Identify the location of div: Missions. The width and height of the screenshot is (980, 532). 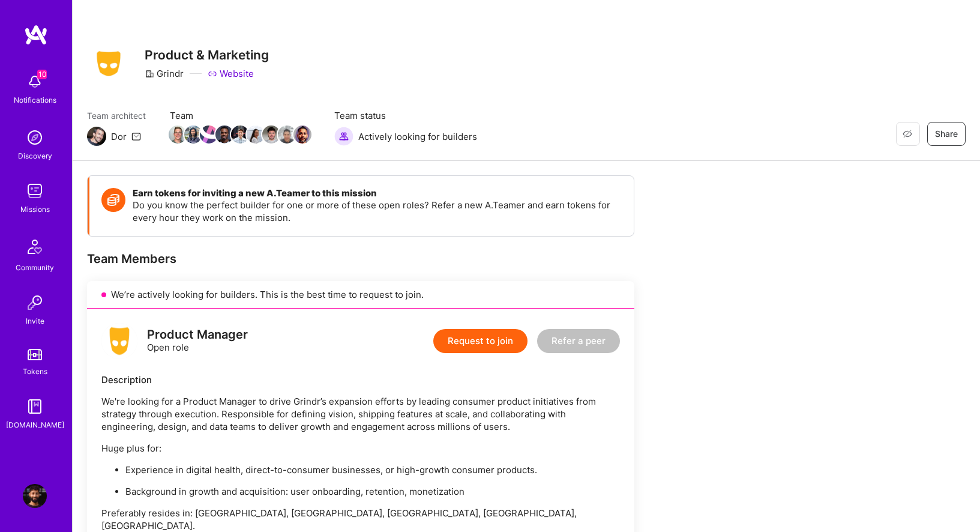
(35, 209).